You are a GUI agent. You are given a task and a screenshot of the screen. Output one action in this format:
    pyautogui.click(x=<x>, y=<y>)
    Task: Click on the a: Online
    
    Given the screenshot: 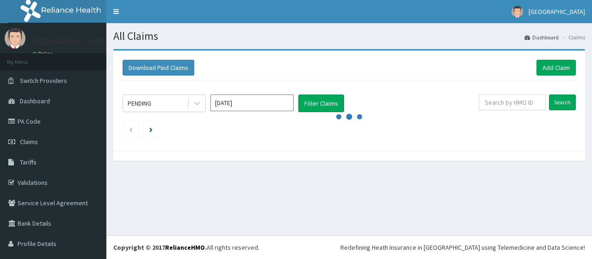 What is the action you would take?
    pyautogui.click(x=43, y=54)
    